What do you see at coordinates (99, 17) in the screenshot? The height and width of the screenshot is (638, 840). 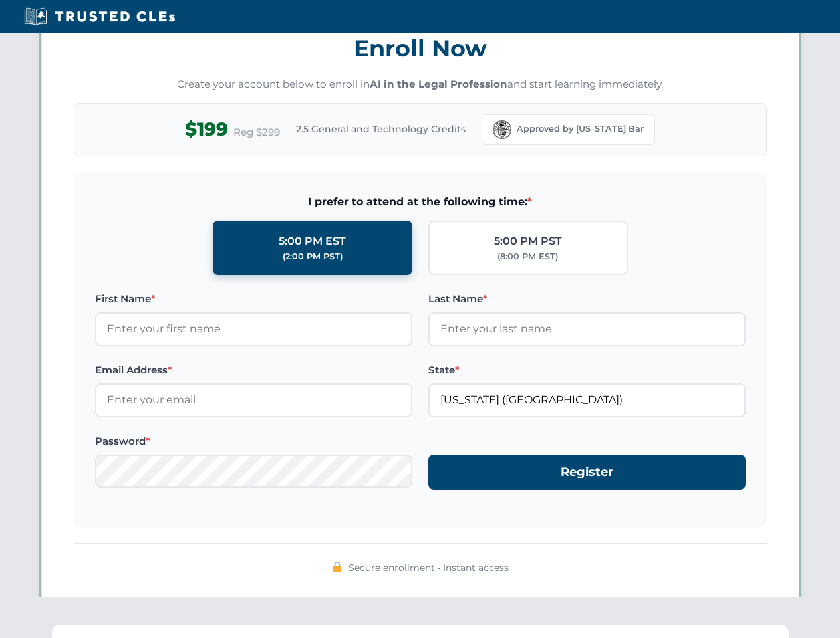 I see `img: Trusted CLEs` at bounding box center [99, 17].